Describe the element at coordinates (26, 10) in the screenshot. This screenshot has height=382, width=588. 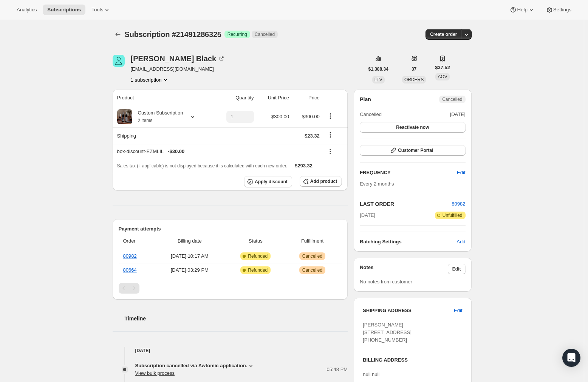
I see `button: Analytics` at that location.